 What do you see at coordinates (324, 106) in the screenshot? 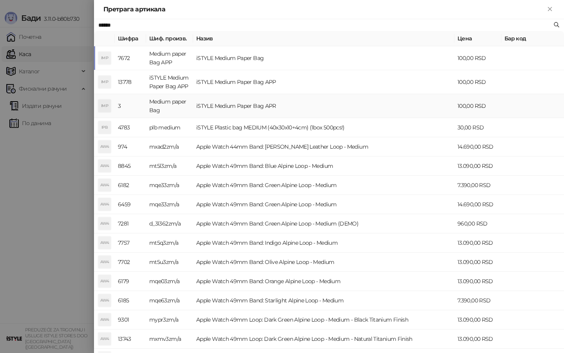
I see `td: iSTYLE Medium Paper Bag APR` at bounding box center [324, 106].